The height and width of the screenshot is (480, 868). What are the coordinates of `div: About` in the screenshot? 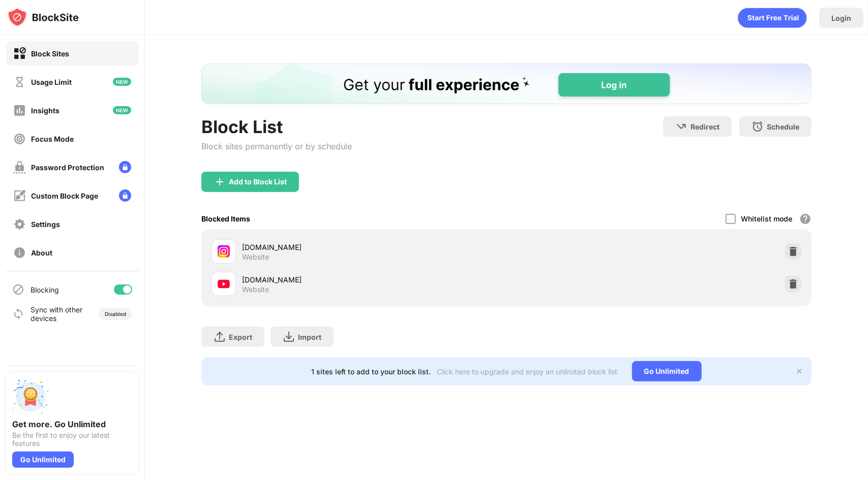 It's located at (42, 253).